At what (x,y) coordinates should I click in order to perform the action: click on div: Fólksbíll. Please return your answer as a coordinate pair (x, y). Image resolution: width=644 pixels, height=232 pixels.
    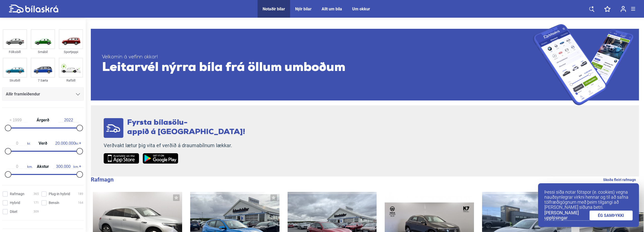
    Looking at the image, I should click on (15, 52).